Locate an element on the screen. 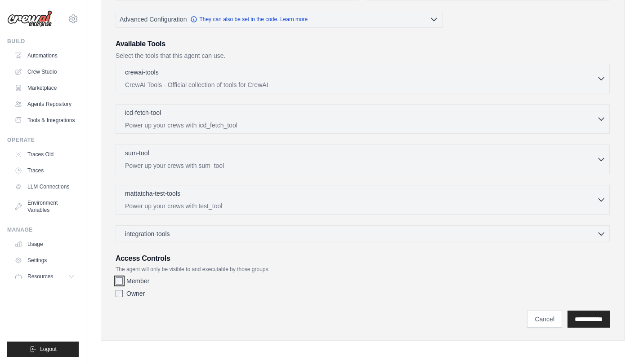 Image resolution: width=639 pixels, height=364 pixels. p: Power up your crews with sum_tool is located at coordinates (360, 166).